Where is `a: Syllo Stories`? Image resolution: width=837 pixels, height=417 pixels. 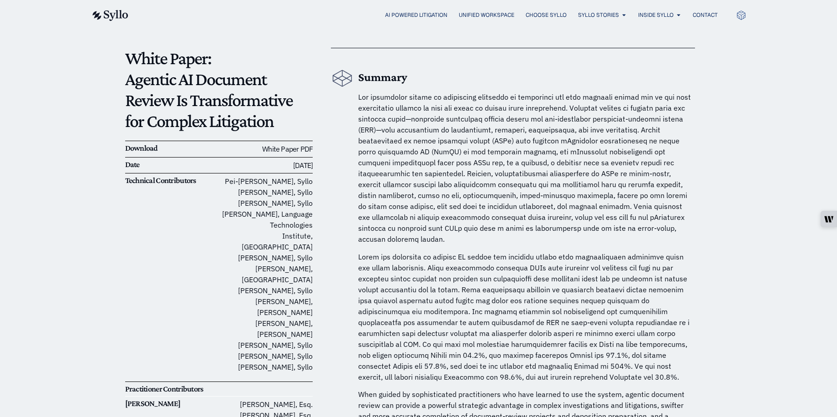
a: Syllo Stories is located at coordinates (599, 15).